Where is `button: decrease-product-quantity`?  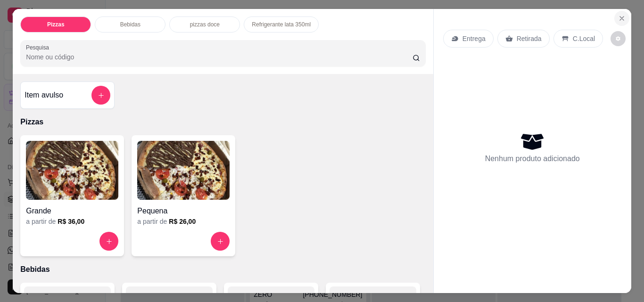 button: decrease-product-quantity is located at coordinates (618, 38).